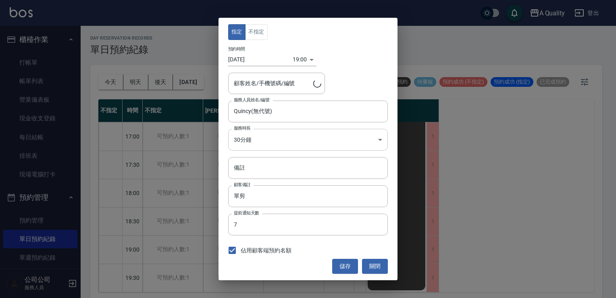  What do you see at coordinates (308, 140) in the screenshot?
I see `div: 30分鐘` at bounding box center [308, 140].